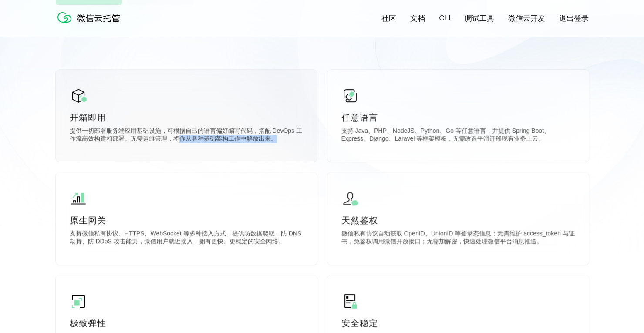 The width and height of the screenshot is (644, 333). What do you see at coordinates (417, 18) in the screenshot?
I see `a: 文档` at bounding box center [417, 18].